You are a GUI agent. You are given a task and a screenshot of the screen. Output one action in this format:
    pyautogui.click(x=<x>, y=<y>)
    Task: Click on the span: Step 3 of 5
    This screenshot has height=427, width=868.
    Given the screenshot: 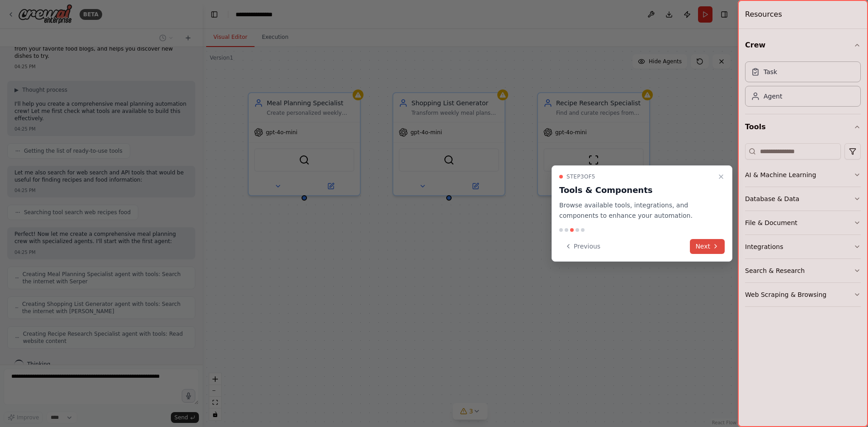 What is the action you would take?
    pyautogui.click(x=581, y=177)
    